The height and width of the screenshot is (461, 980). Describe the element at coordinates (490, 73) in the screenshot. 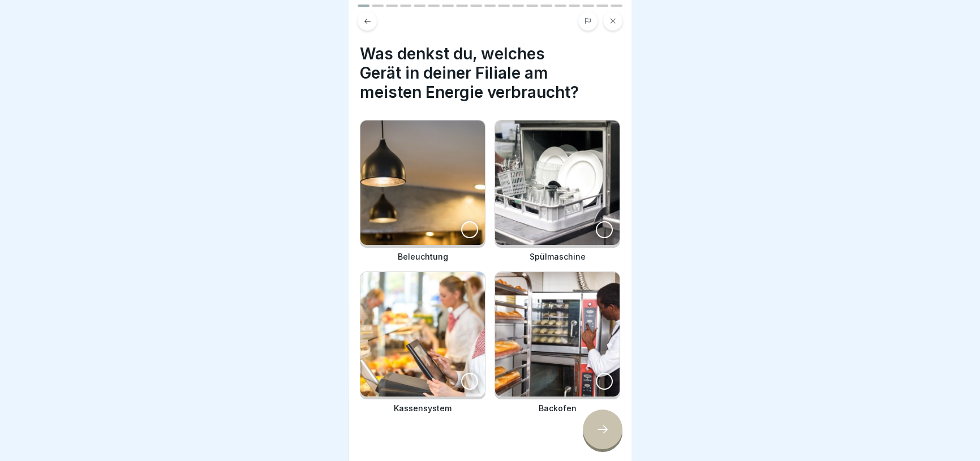

I see `h4: Was denkst du, welches Gerät in deiner Filiale am meisten Energie verbraucht?` at that location.